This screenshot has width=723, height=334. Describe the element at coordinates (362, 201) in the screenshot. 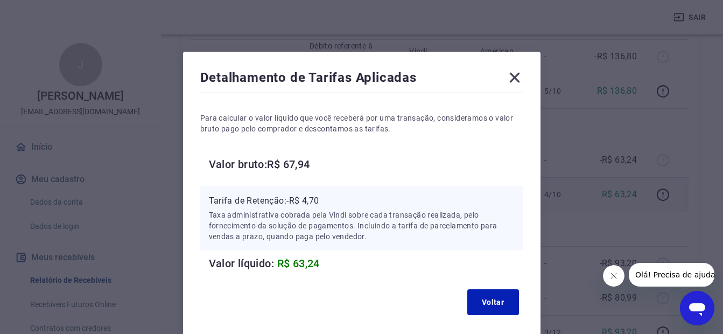

I see `p: Tarifa de Retenção: -R$ 4,70` at that location.